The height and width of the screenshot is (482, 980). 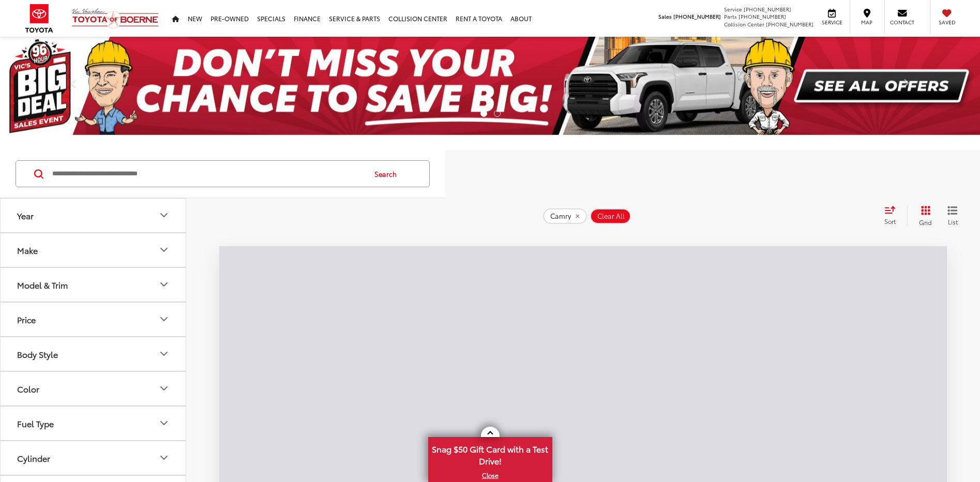 I want to click on button: ColorColor, so click(x=94, y=388).